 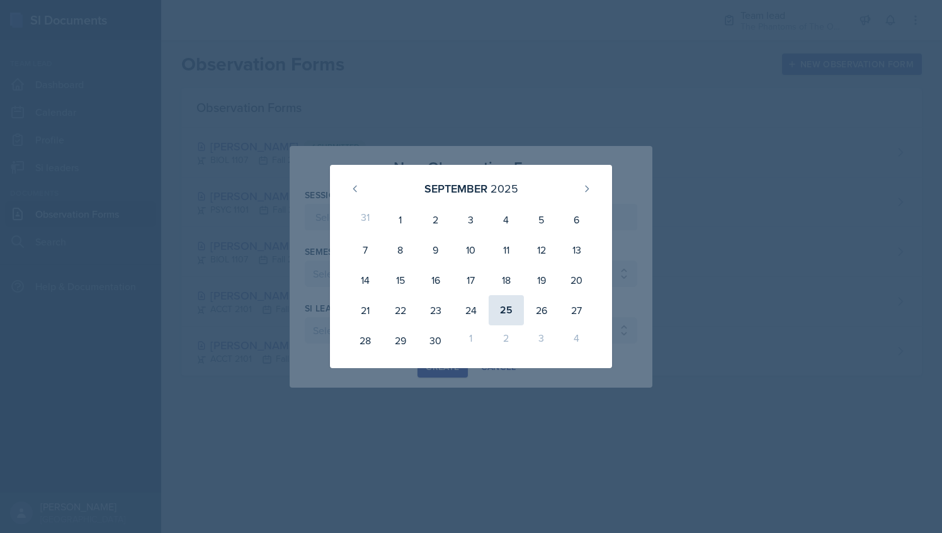 What do you see at coordinates (400, 280) in the screenshot?
I see `div: 15` at bounding box center [400, 280].